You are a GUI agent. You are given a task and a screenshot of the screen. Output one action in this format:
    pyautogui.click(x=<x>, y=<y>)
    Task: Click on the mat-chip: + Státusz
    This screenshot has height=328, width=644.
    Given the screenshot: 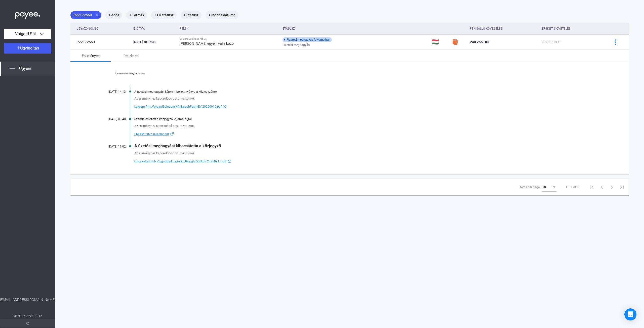 What is the action you would take?
    pyautogui.click(x=191, y=15)
    